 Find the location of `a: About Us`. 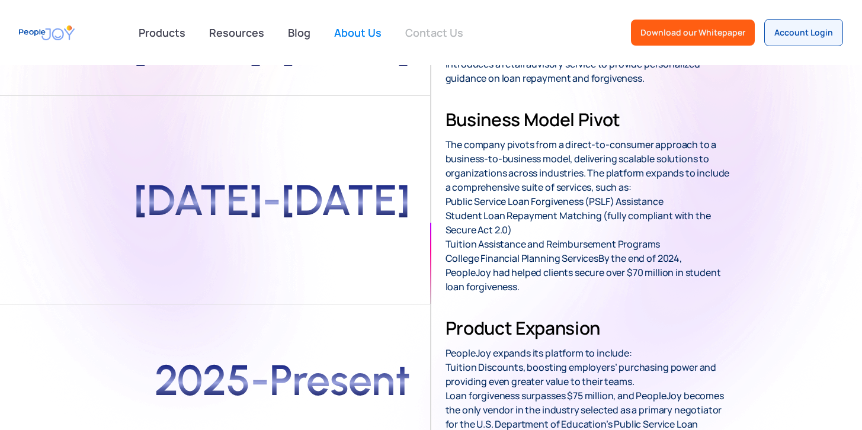

a: About Us is located at coordinates (358, 33).